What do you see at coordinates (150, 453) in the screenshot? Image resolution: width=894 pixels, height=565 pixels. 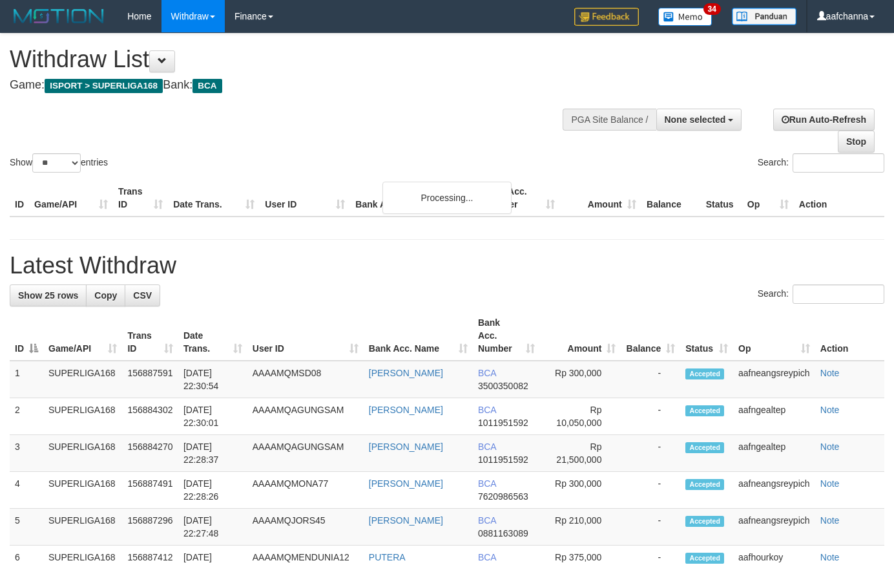 I see `td: 156884270` at bounding box center [150, 453].